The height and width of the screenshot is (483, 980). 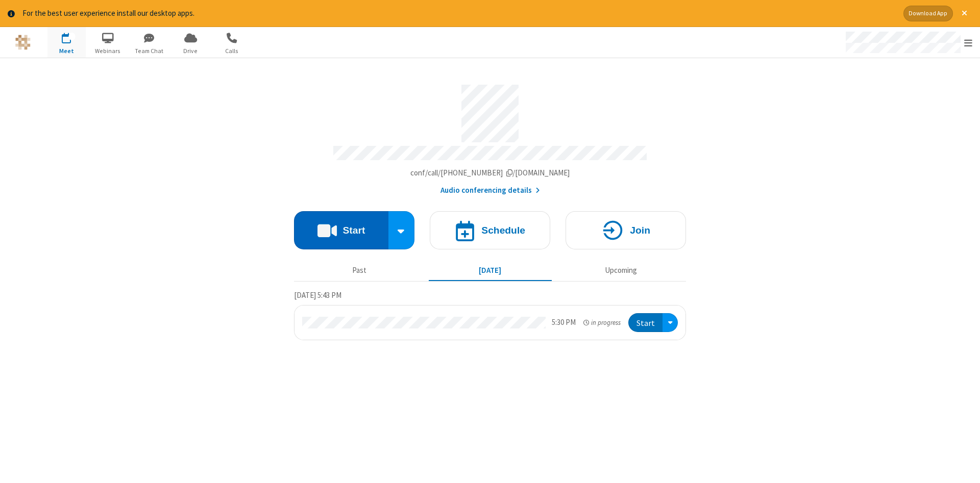 What do you see at coordinates (490, 136) in the screenshot?
I see `section: Account details` at bounding box center [490, 136].